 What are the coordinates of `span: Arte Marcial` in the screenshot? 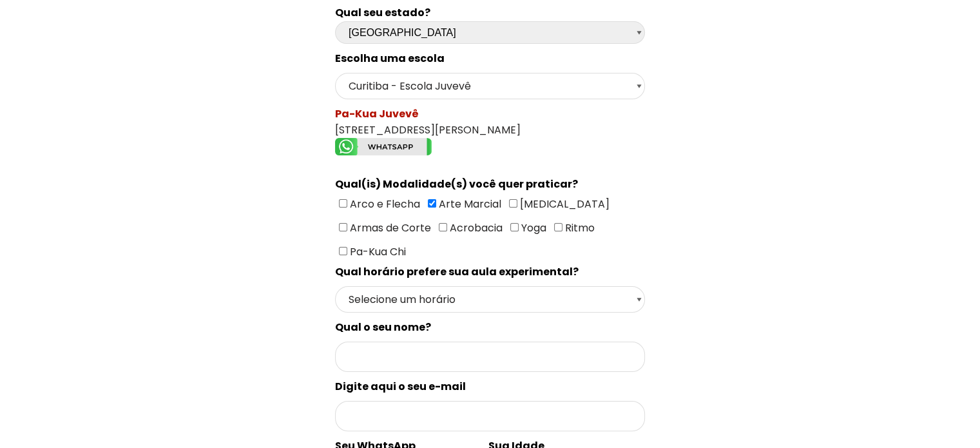 It's located at (469, 204).